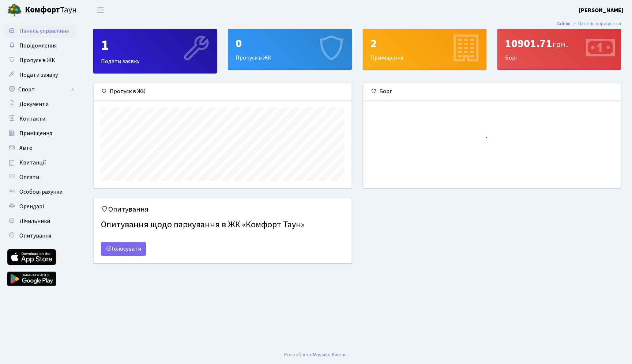 Image resolution: width=632 pixels, height=364 pixels. What do you see at coordinates (564, 23) in the screenshot?
I see `a: Admin` at bounding box center [564, 23].